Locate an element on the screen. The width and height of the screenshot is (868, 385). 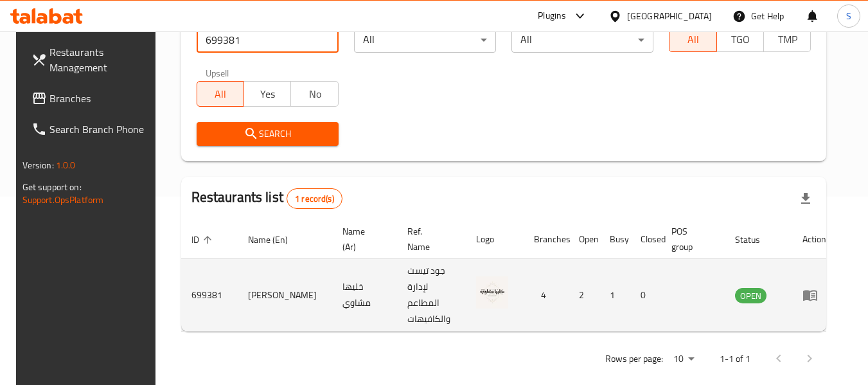
td: 1 is located at coordinates (615, 295).